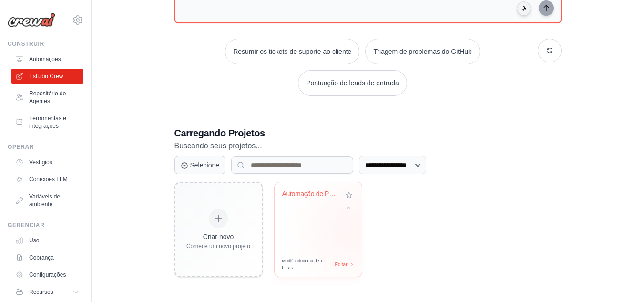  What do you see at coordinates (47, 201) in the screenshot?
I see `a: Variáveis ​​de ambiente` at bounding box center [47, 201].